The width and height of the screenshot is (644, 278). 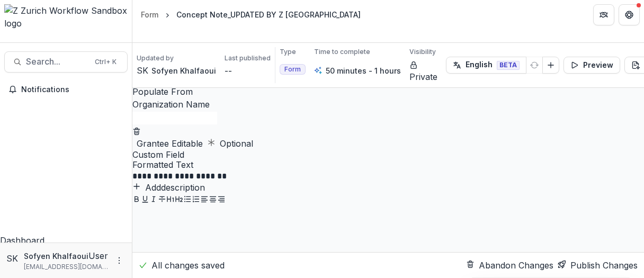 I want to click on span: Custom Field, so click(x=389, y=154).